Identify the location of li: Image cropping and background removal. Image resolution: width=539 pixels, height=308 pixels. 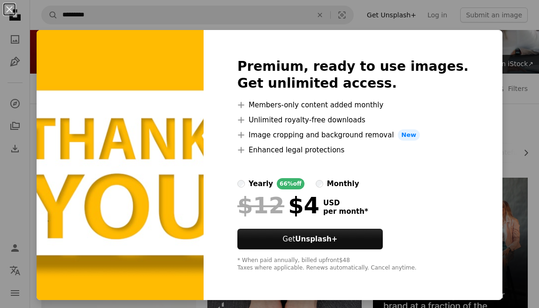
(353, 135).